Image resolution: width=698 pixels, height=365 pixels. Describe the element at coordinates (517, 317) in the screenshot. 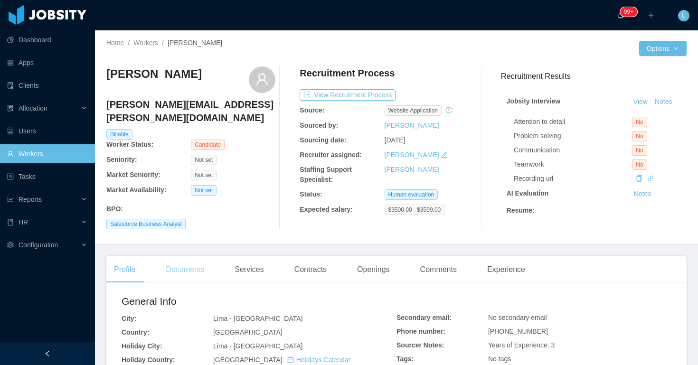

I see `span: No secondary email` at that location.